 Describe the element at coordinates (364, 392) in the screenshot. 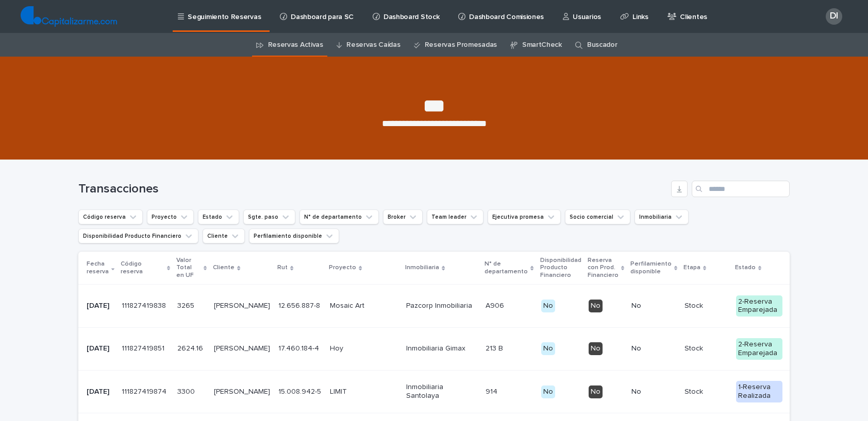

I see `p: LIMIT` at that location.